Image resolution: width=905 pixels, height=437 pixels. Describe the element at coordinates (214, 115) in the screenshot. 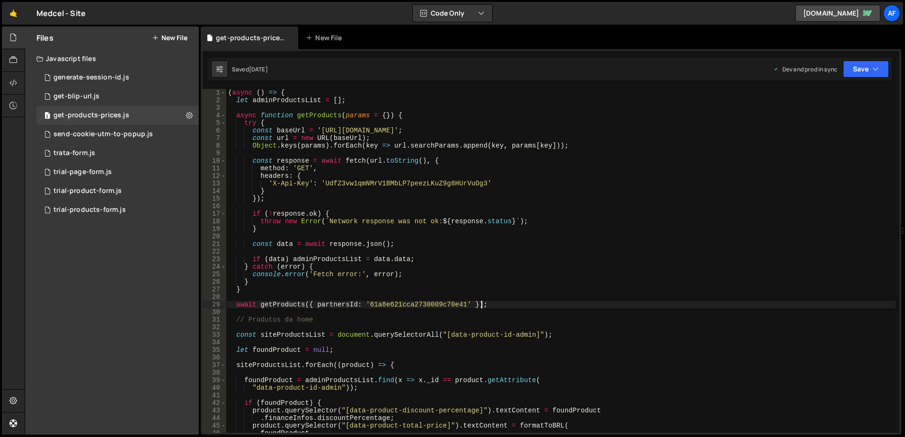

I see `div: 4` at that location.